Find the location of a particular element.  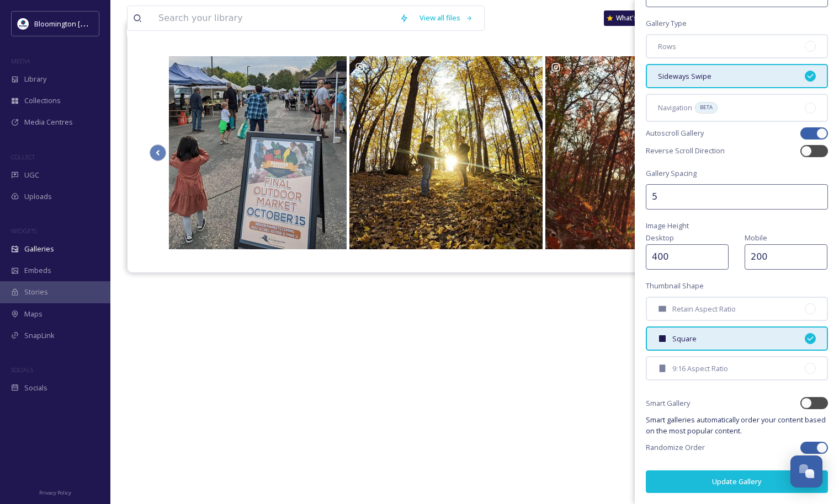

span: Maps is located at coordinates (33, 314).